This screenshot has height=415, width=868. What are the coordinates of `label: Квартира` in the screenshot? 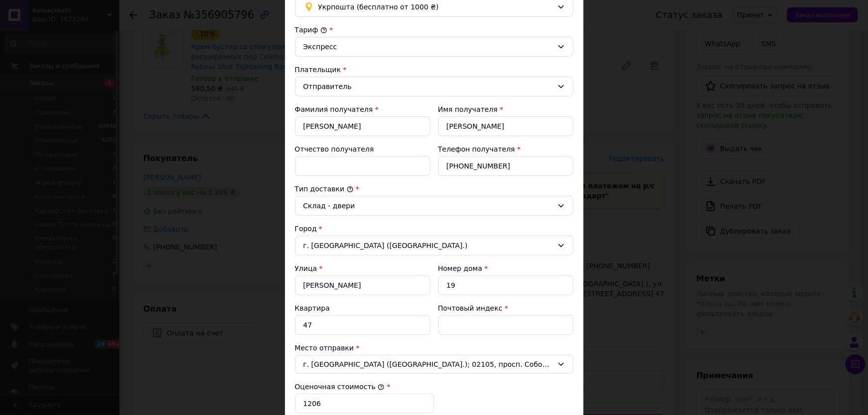 It's located at (312, 308).